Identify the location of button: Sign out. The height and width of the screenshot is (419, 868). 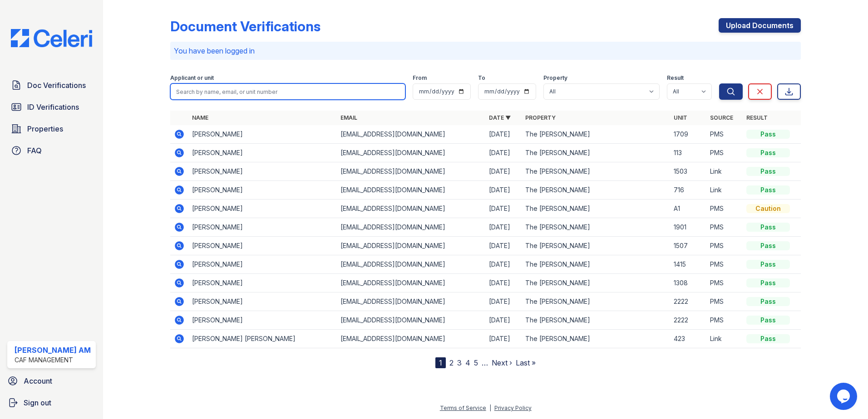
(51, 403).